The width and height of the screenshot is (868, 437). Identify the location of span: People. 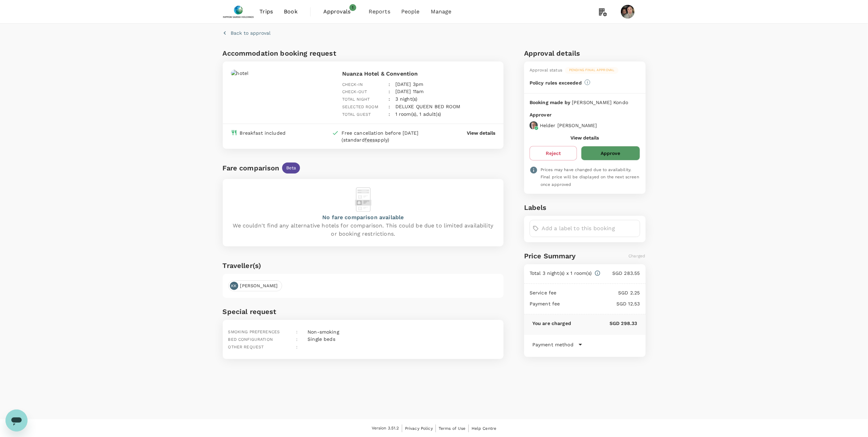
(411, 12).